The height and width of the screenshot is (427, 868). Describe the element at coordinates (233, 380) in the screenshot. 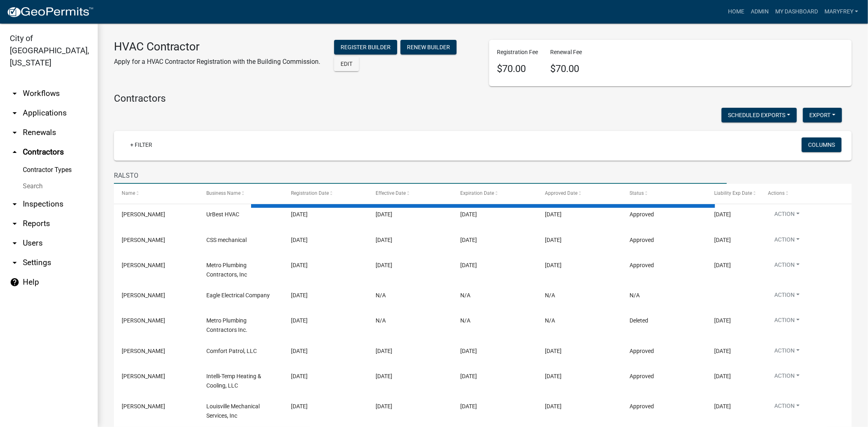

I see `span: Intelli-Temp Heating & Cooling, LLC` at that location.